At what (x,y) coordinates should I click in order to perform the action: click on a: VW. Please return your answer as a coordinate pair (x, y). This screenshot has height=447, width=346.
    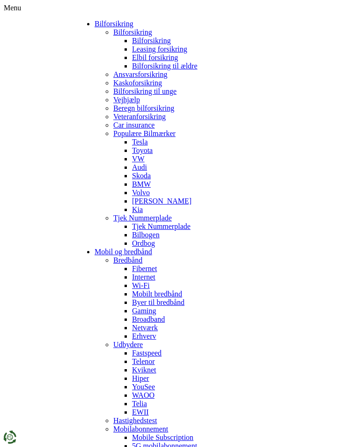
    Looking at the image, I should click on (138, 158).